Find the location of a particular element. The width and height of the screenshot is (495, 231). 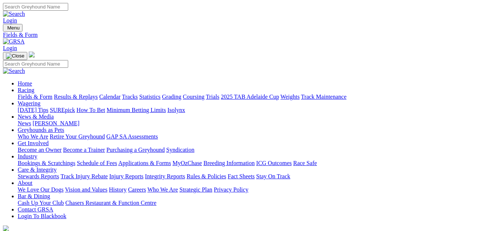

a: Vision and Values is located at coordinates (86, 189).